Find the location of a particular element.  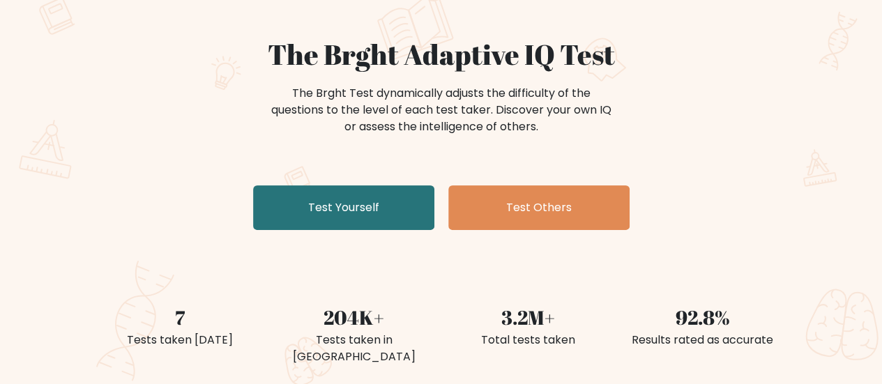

a: Test Others is located at coordinates (539, 208).